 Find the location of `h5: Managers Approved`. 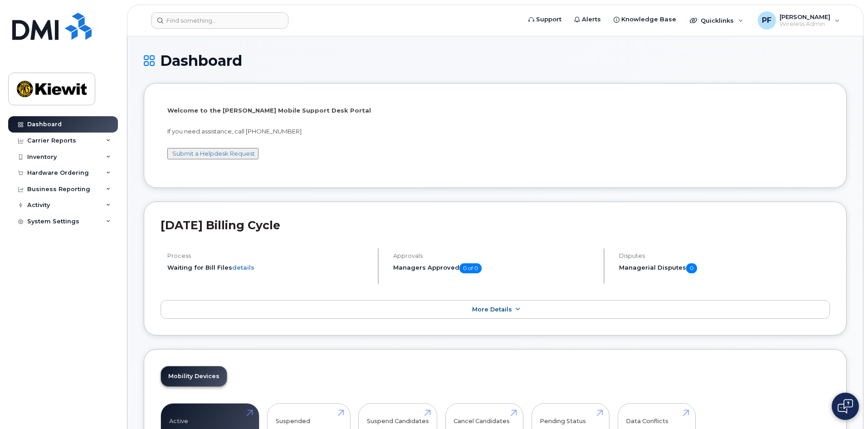

h5: Managers Approved is located at coordinates (495, 268).